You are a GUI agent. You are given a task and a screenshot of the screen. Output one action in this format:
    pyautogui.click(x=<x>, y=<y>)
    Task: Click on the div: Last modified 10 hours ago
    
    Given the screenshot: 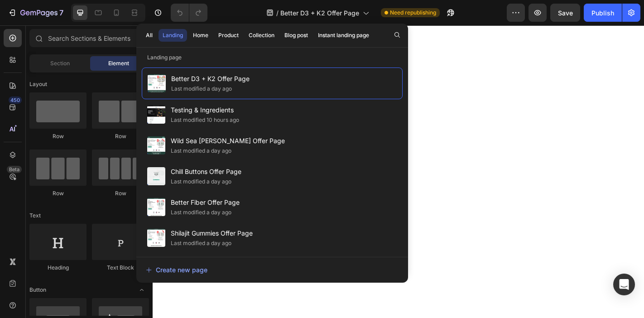 What is the action you would take?
    pyautogui.click(x=204, y=120)
    